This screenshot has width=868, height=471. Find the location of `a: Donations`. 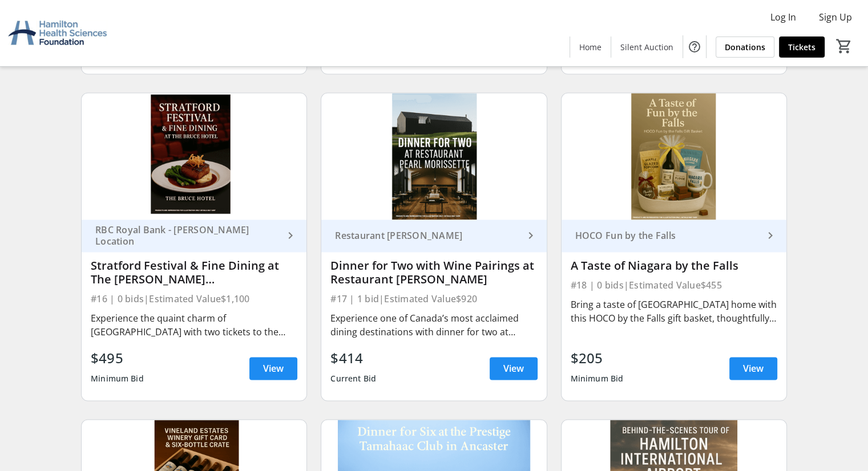

a: Donations is located at coordinates (744, 47).